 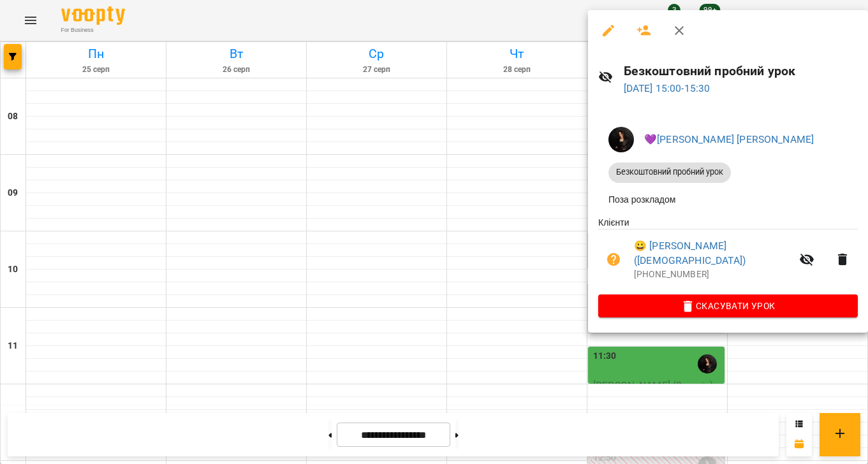 What do you see at coordinates (728, 256) in the screenshot?
I see `ul: Клієнти` at bounding box center [728, 256].